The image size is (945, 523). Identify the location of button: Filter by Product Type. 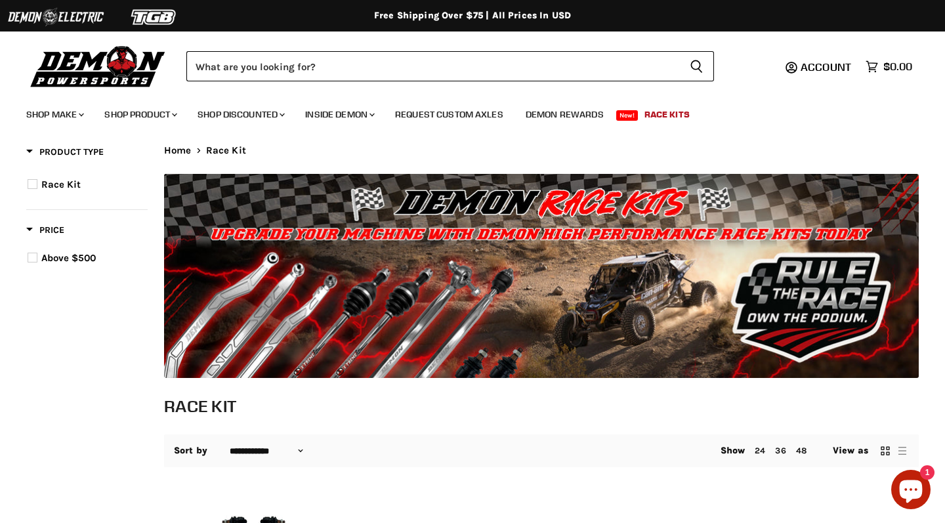
(65, 154).